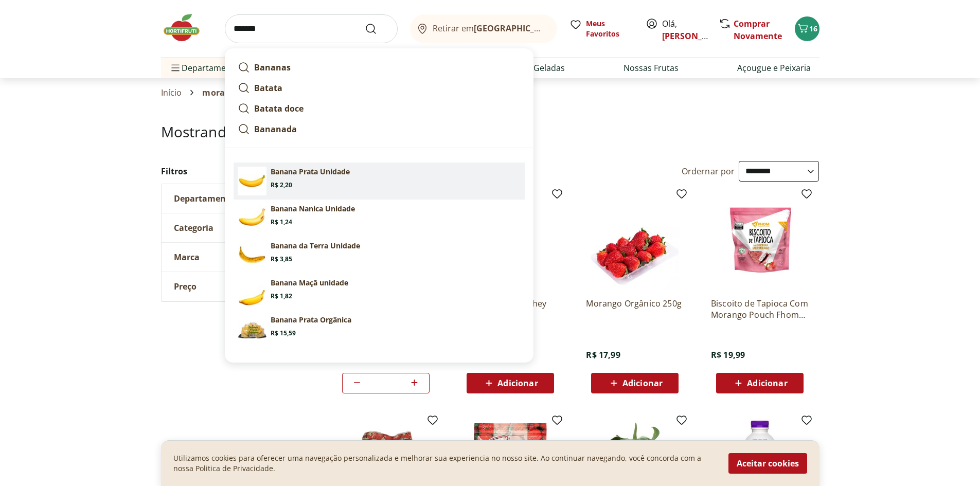  Describe the element at coordinates (635, 241) in the screenshot. I see `img: Morango Orgânico 250g` at that location.